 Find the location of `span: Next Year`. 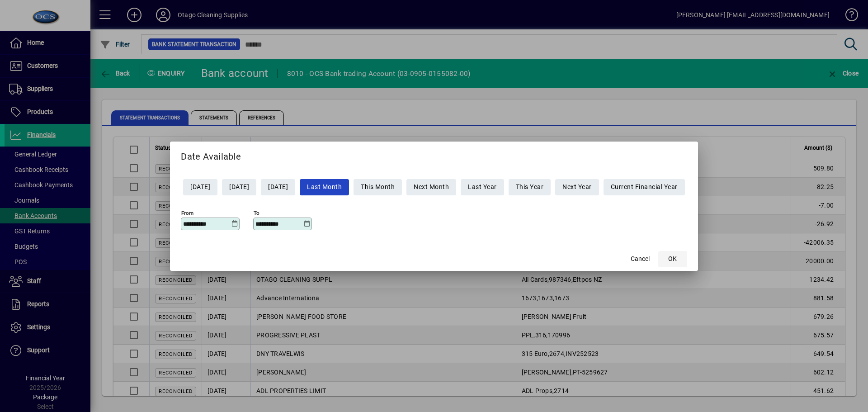

span: Next Year is located at coordinates (577, 187).